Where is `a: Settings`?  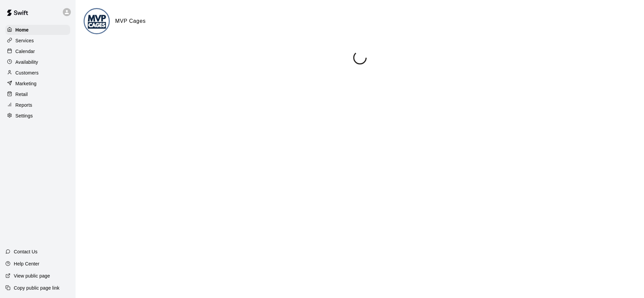
a: Settings is located at coordinates (37, 116).